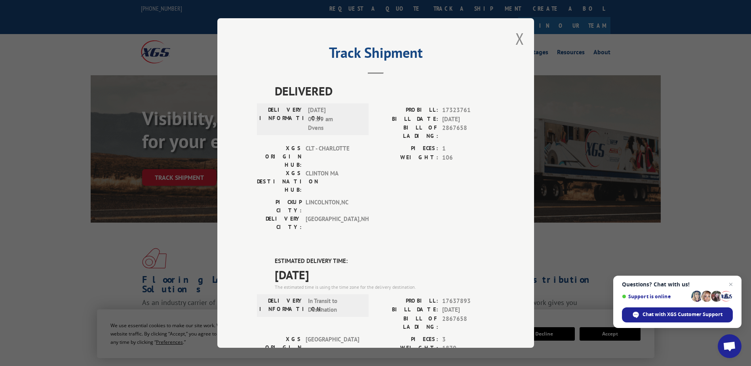  Describe the element at coordinates (335, 305) in the screenshot. I see `span: In Transit to Destination` at that location.